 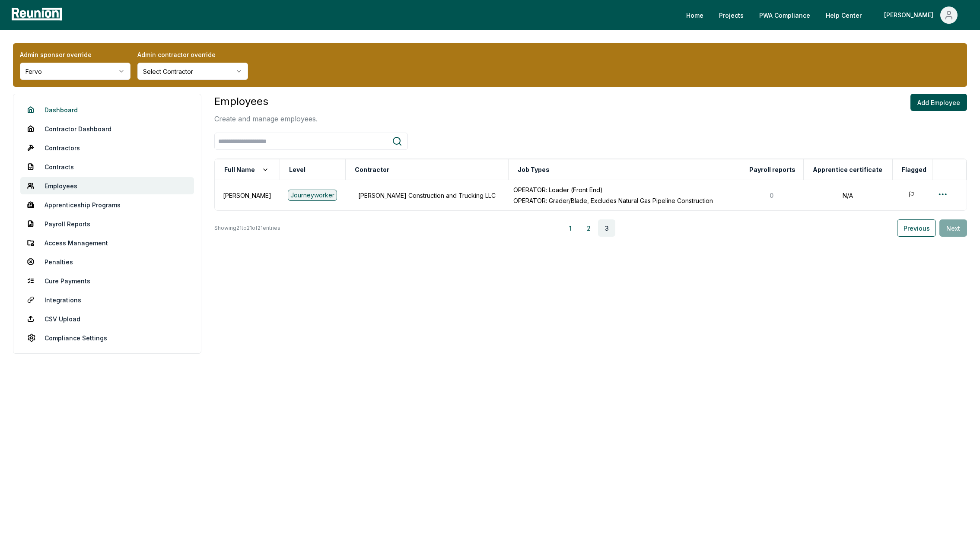 I want to click on button: Full Name, so click(x=246, y=170).